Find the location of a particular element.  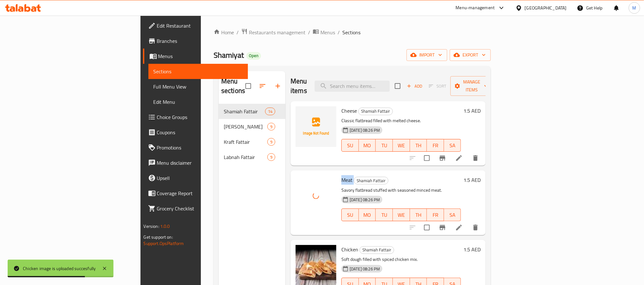

span: Version: is located at coordinates (151, 227).